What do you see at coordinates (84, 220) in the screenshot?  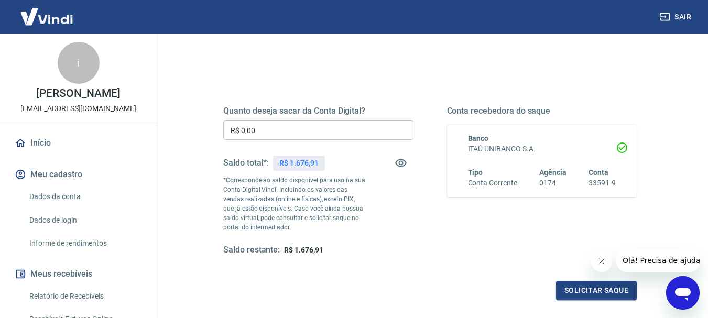 I see `a: Dados de login` at bounding box center [84, 220].